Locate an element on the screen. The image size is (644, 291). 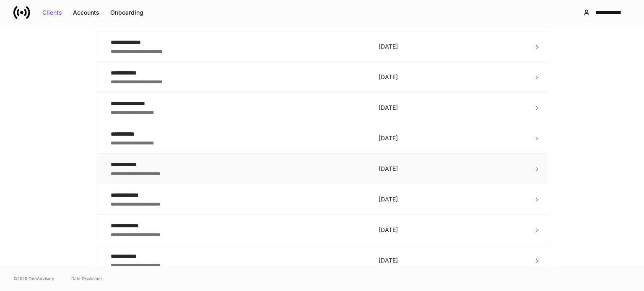
button: Accounts is located at coordinates (86, 12).